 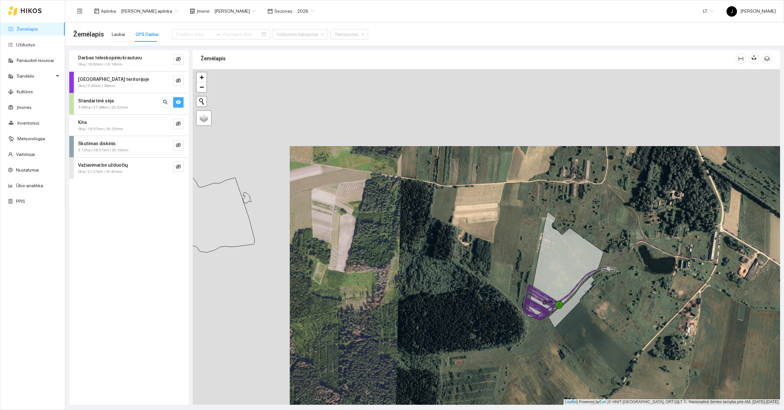 What do you see at coordinates (284, 11) in the screenshot?
I see `span: Sezonas :` at bounding box center [284, 11].